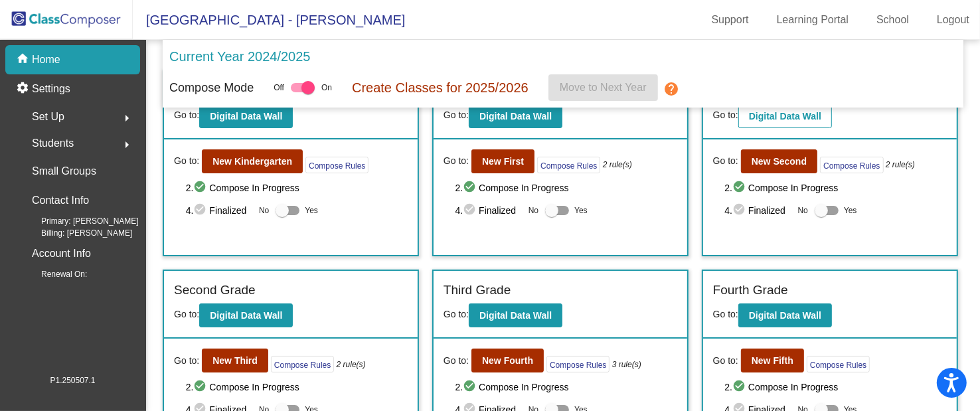  Describe the element at coordinates (603, 88) in the screenshot. I see `button: Move to Next Year` at that location.